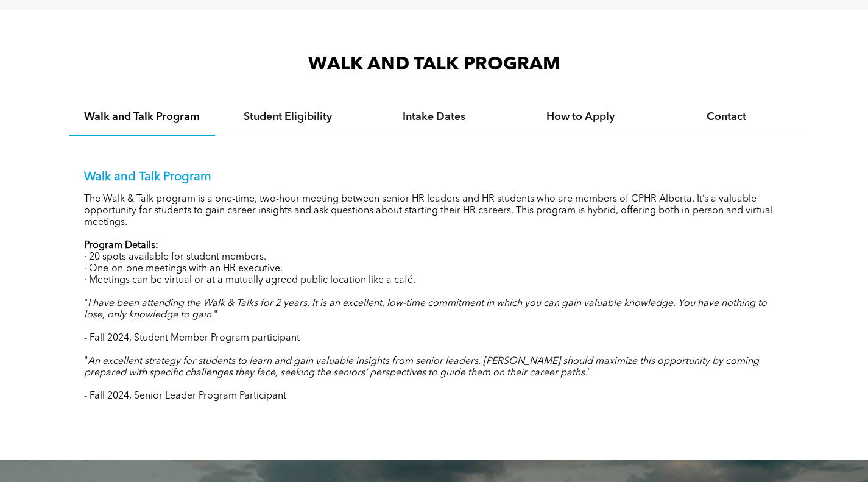 This screenshot has width=868, height=482. Describe the element at coordinates (434, 177) in the screenshot. I see `p: Walk and Talk Program` at that location.